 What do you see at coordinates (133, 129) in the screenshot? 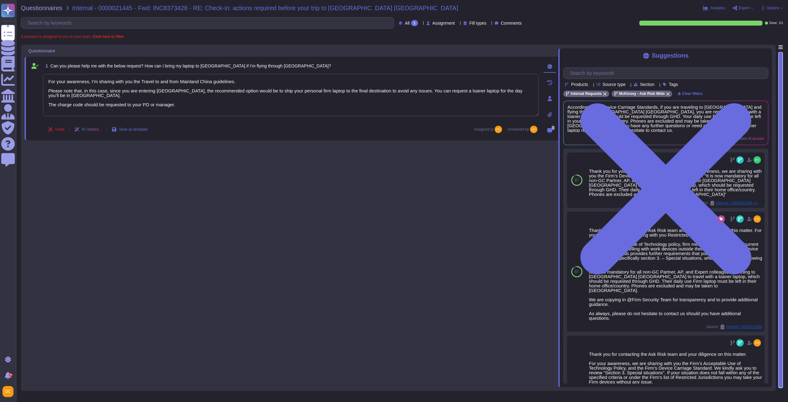
I see `span: Save as template` at bounding box center [133, 129].